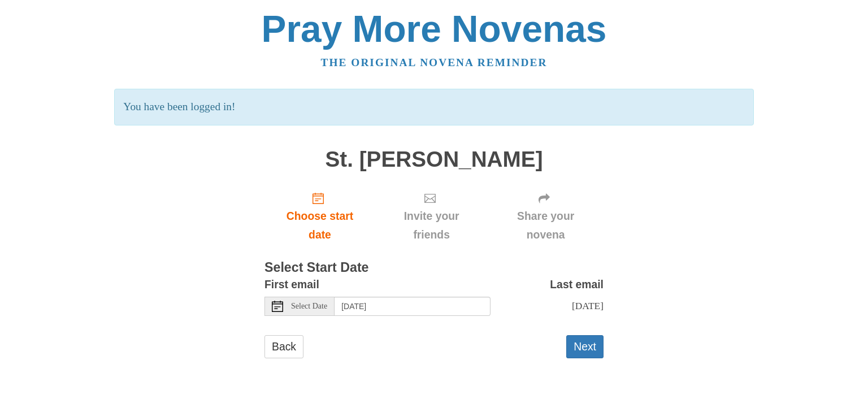 The width and height of the screenshot is (868, 412). What do you see at coordinates (434, 29) in the screenshot?
I see `a: Pray More Novenas` at bounding box center [434, 29].